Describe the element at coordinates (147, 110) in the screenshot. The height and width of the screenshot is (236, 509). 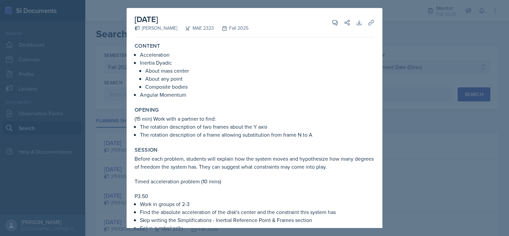
I see `label: Opening` at that location.